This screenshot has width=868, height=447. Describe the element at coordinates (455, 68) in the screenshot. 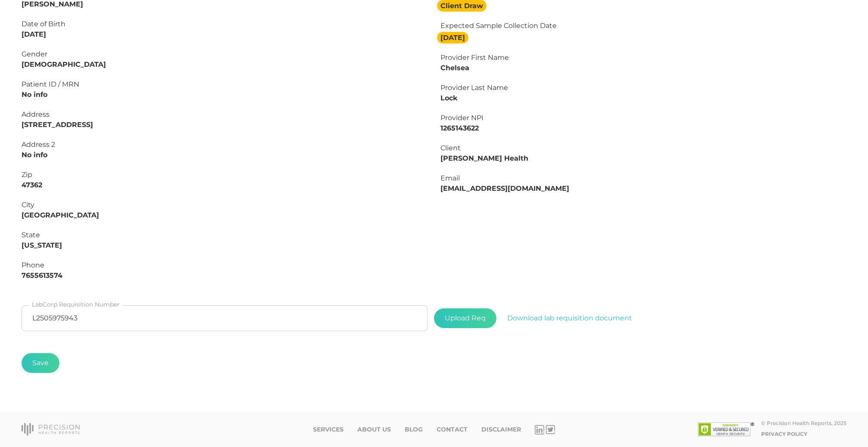

I see `strong: Chelsea` at that location.